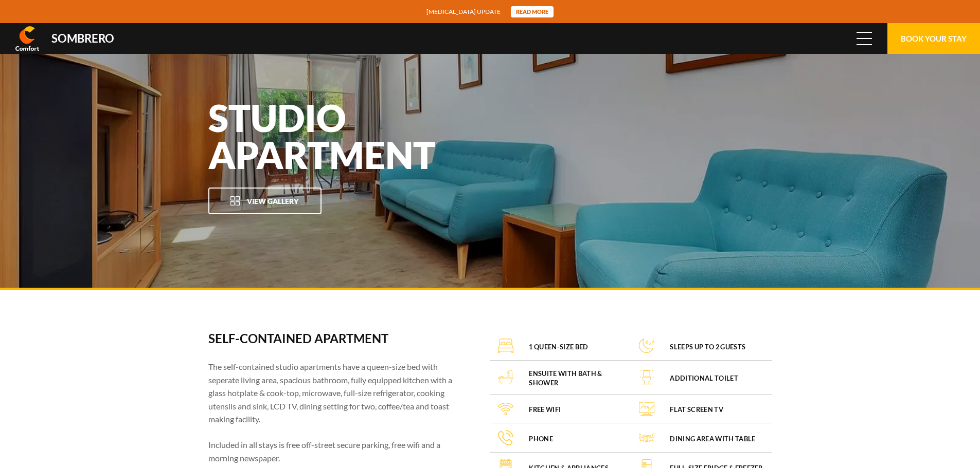  Describe the element at coordinates (235, 201) in the screenshot. I see `img: Open Gallery` at that location.